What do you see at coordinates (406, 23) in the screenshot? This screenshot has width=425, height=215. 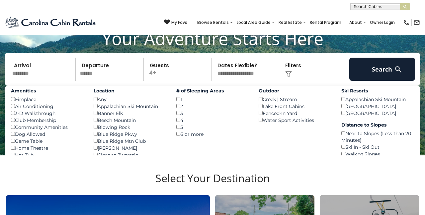 I see `img: phone-regular-black.png` at bounding box center [406, 23].